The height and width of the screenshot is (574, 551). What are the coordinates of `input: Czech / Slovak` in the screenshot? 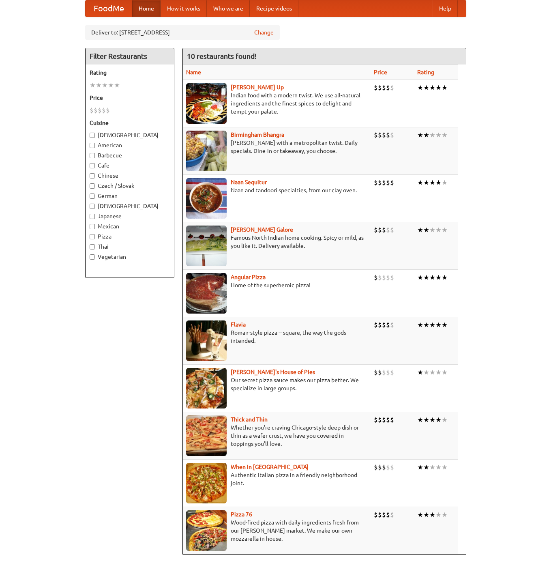 It's located at (92, 186).